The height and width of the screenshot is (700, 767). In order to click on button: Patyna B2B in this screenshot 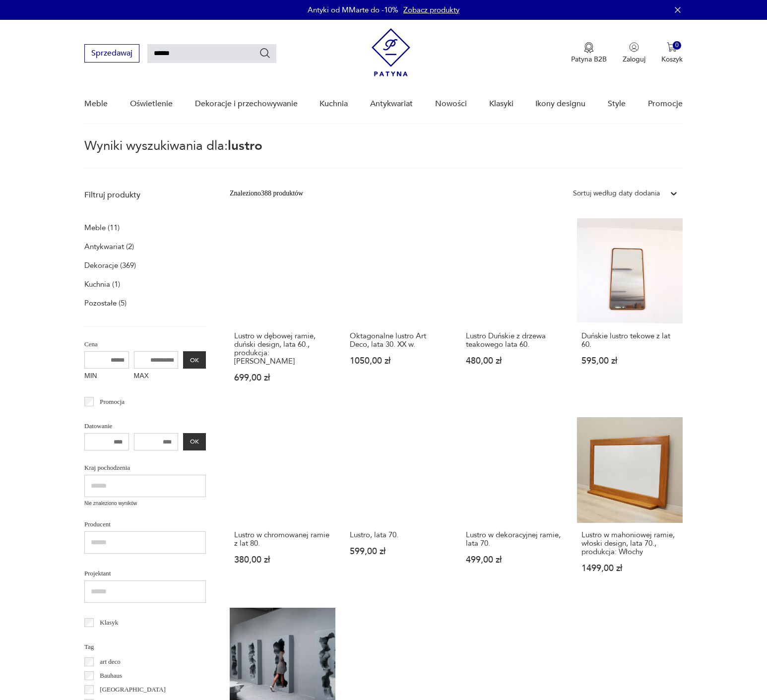, I will do `click(589, 53)`.